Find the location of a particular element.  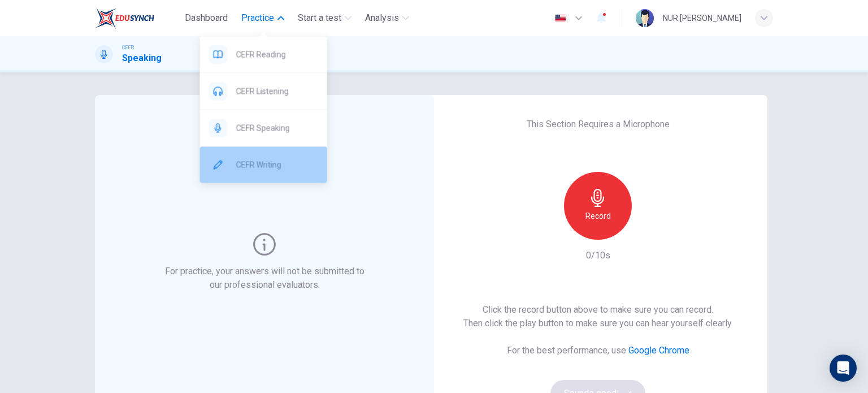

span: Practice is located at coordinates (258, 18).